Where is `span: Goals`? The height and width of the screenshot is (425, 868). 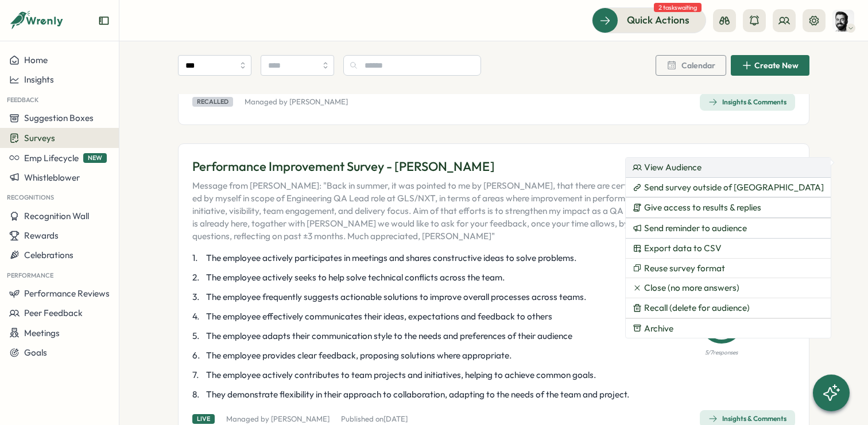 span: Goals is located at coordinates (36, 352).